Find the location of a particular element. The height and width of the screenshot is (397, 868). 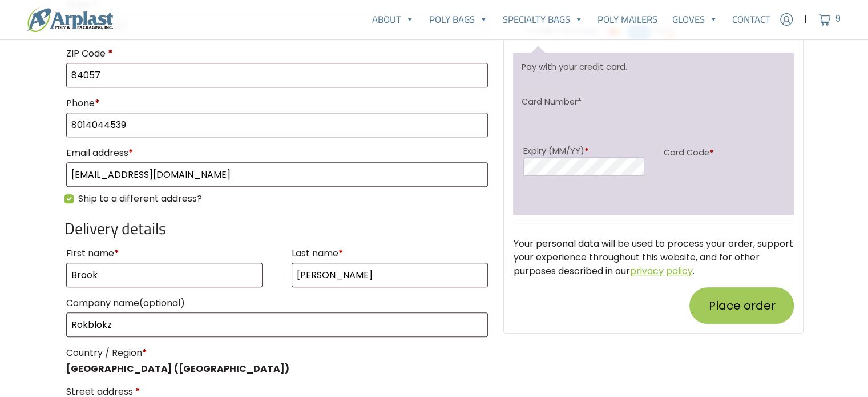

a: privacy policy is located at coordinates (661, 271).